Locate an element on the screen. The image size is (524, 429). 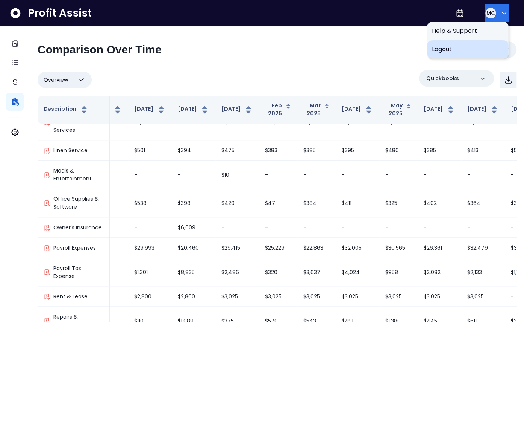
td: $398 is located at coordinates (194, 203).